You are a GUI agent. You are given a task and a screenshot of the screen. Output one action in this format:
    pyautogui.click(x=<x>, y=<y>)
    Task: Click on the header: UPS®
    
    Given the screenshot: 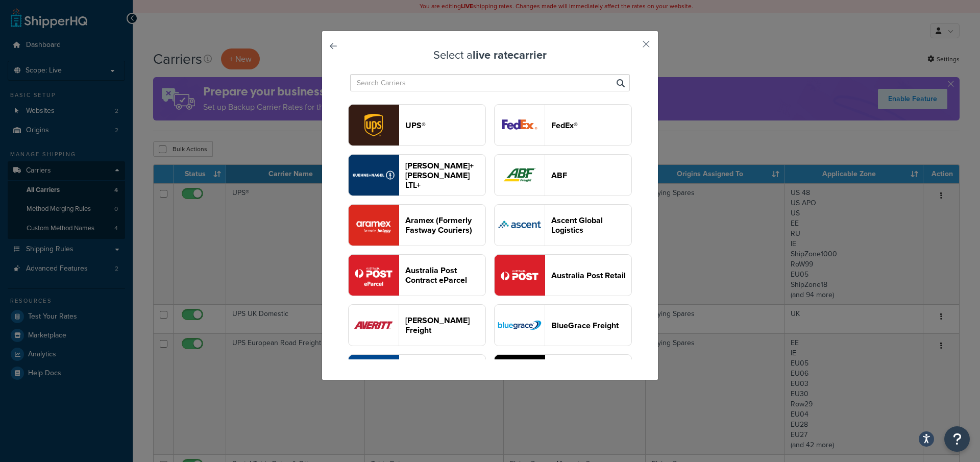 What is the action you would take?
    pyautogui.click(x=445, y=125)
    